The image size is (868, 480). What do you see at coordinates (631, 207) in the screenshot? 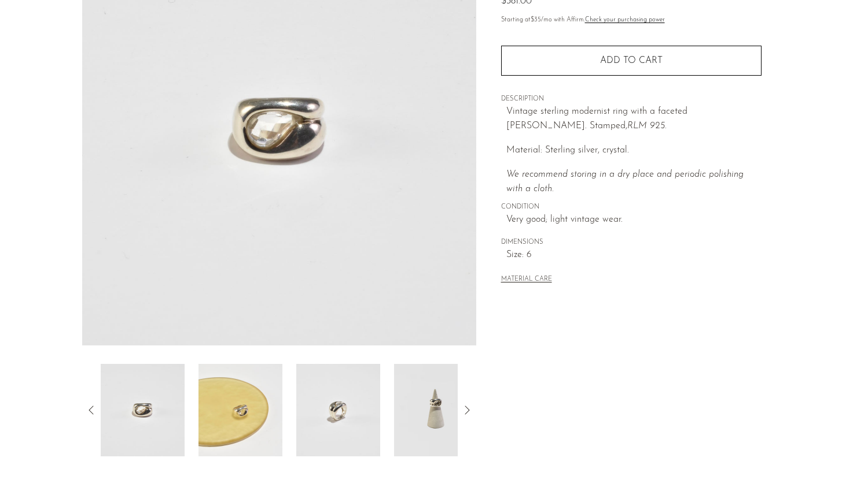
I see `span: CONDITION` at bounding box center [631, 207].